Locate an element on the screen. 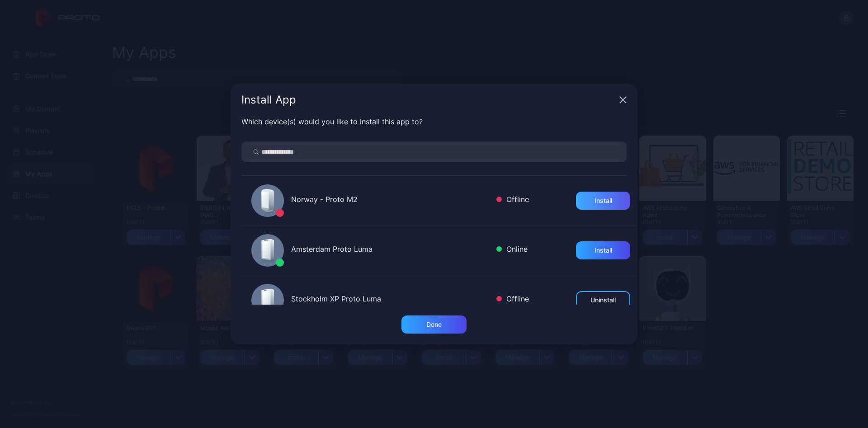 This screenshot has width=868, height=428. button: Done is located at coordinates (434, 324).